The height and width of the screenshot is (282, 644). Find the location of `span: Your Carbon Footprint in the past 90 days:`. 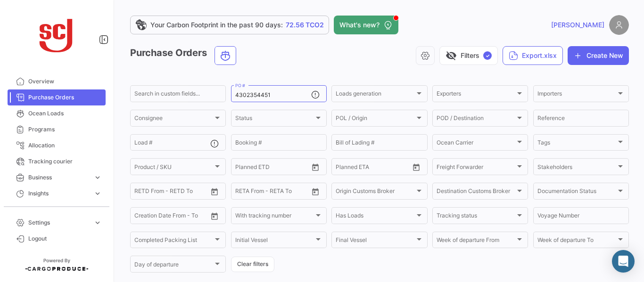

span: Your Carbon Footprint in the past 90 days: is located at coordinates (216, 25).